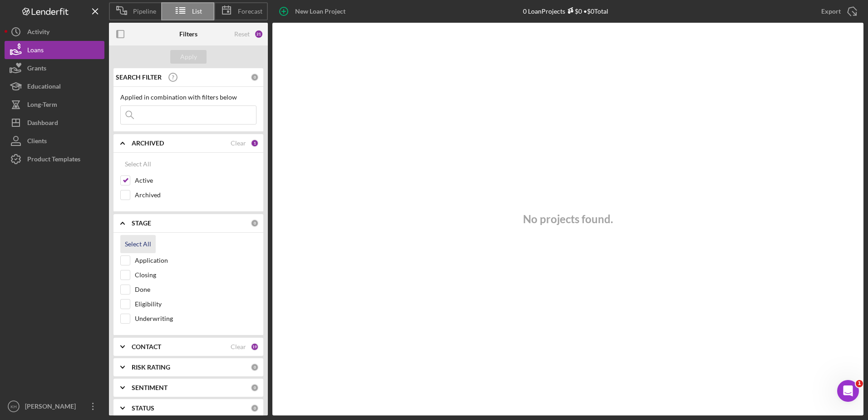  Describe the element at coordinates (54, 105) in the screenshot. I see `a: Long-Term` at that location.